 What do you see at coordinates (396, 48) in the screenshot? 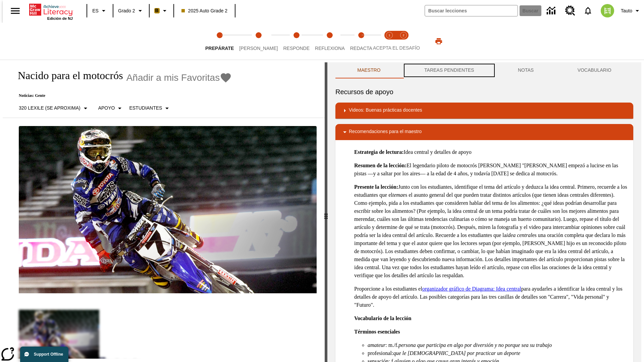
I see `span: ACEPTA EL DESAFÍO` at bounding box center [396, 48].